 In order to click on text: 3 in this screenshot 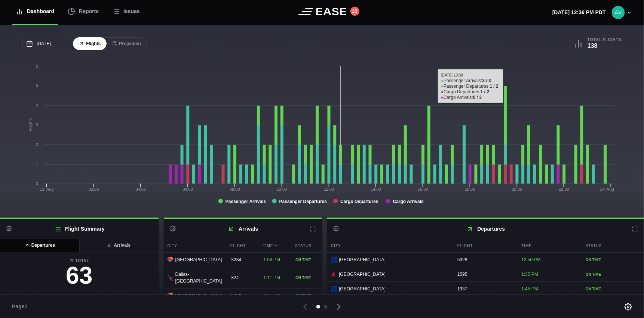, I will do `click(37, 125)`.